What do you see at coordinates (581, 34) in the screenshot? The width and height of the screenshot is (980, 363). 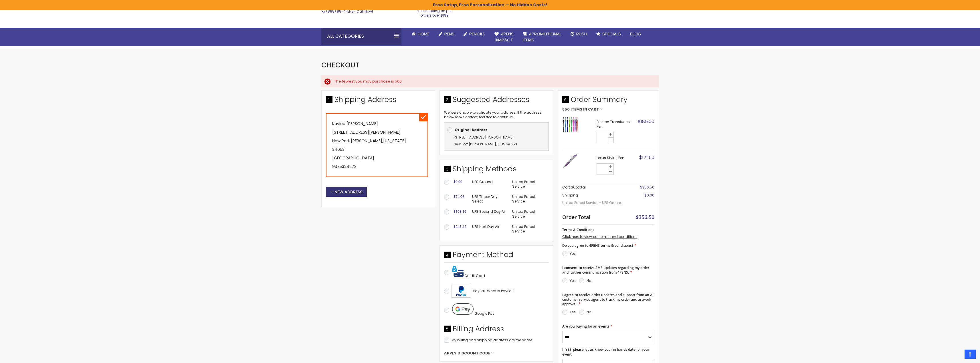 I see `span: Rush` at bounding box center [581, 34].